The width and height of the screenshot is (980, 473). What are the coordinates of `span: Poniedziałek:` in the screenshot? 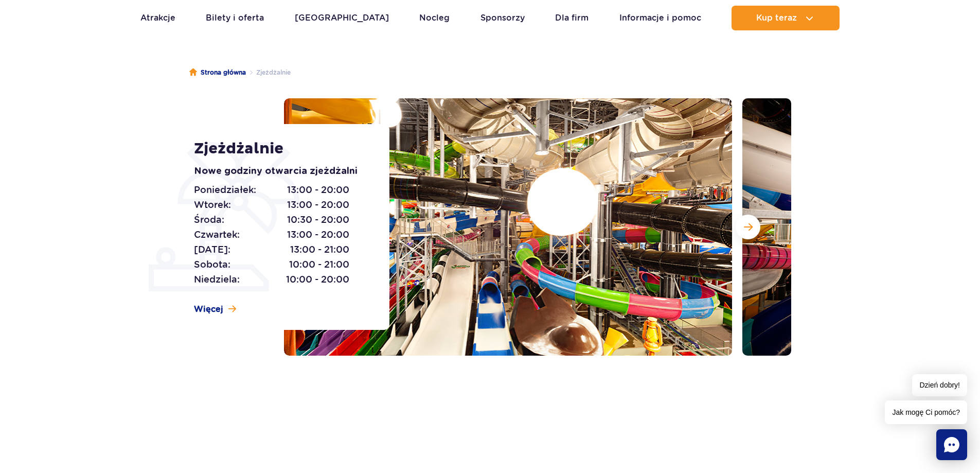 It's located at (225, 190).